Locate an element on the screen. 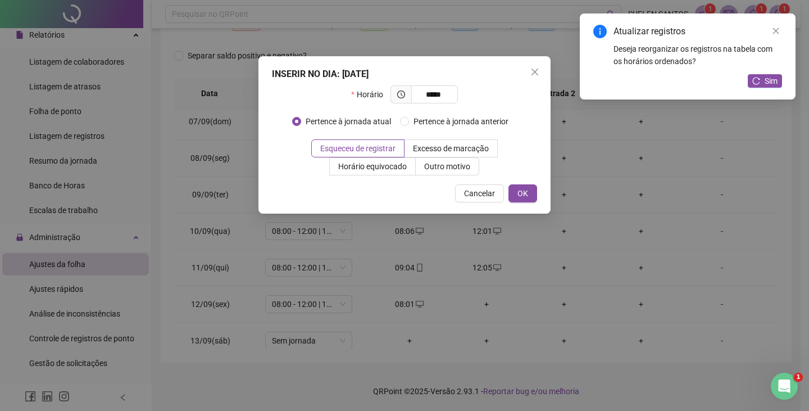 The image size is (809, 411). span: Pertence à jornada anterior is located at coordinates (461, 121).